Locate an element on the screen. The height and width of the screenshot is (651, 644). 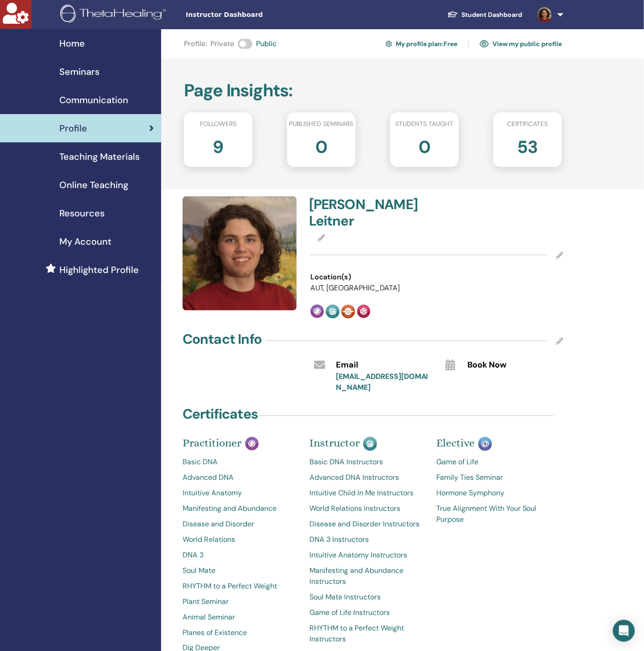
img: graduation-cap-white.svg is located at coordinates (453, 14).